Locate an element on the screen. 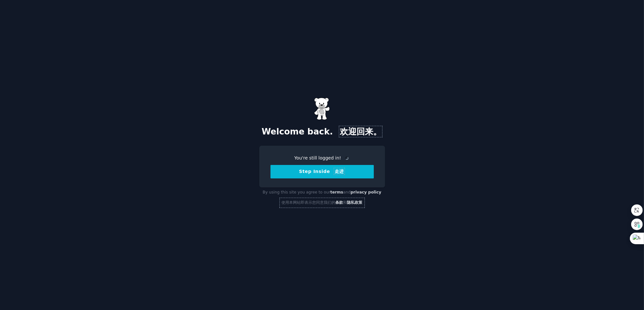  font: 使用本网站即表示您同意我们的 和 is located at coordinates (322, 203).